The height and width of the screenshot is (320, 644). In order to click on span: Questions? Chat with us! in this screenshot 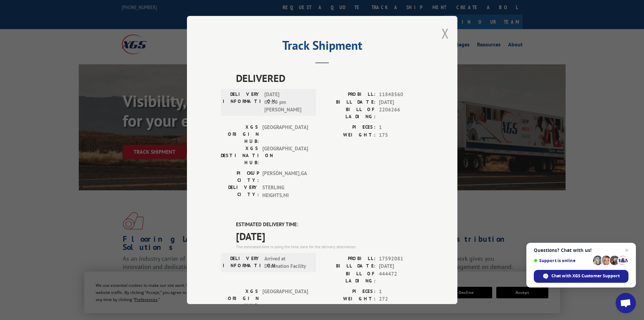, I will do `click(581, 250)`.